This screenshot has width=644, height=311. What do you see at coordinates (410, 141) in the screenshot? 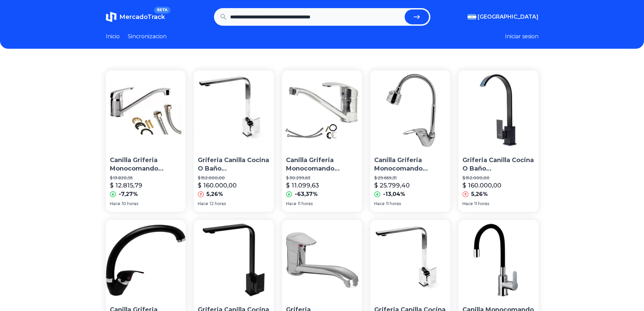
I see `a: Canilla Griferia Monocomando Mesada Cocina Pico Cisne Bar Canilla Griferia Monocomando Mesada Coc...` at bounding box center [410, 141].